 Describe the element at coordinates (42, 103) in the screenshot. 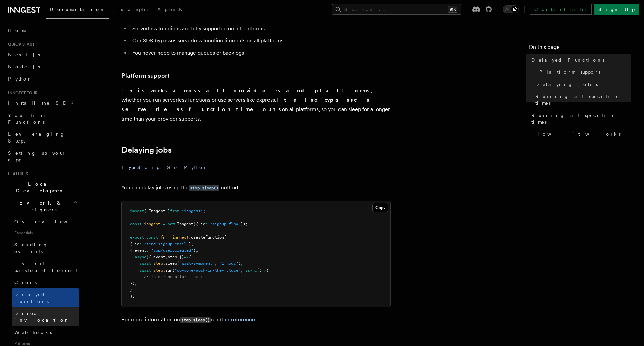

I see `a: Install the SDK` at that location.